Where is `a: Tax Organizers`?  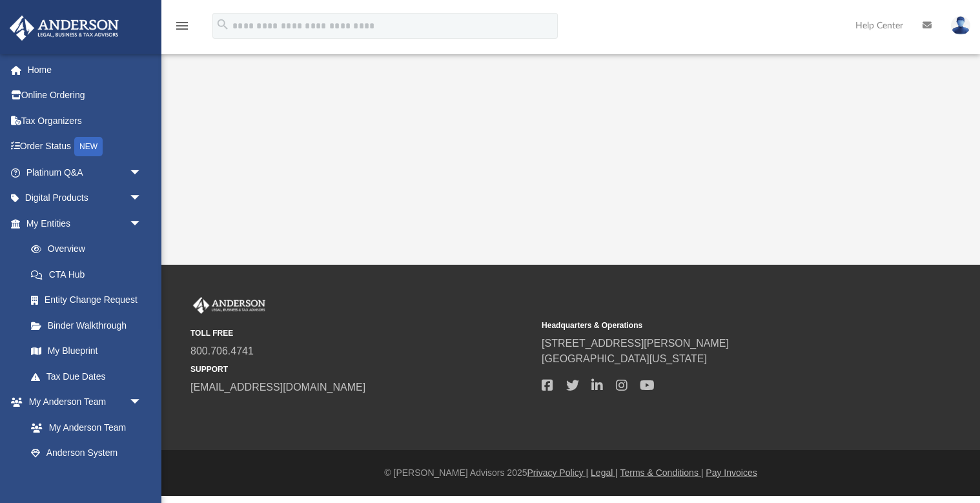
a: Tax Organizers is located at coordinates (85, 121).